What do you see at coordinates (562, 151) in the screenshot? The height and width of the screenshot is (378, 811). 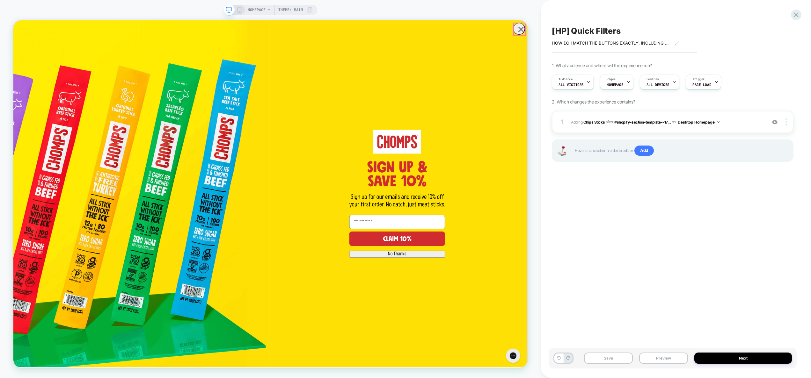 I see `img: Joystick` at bounding box center [562, 151].